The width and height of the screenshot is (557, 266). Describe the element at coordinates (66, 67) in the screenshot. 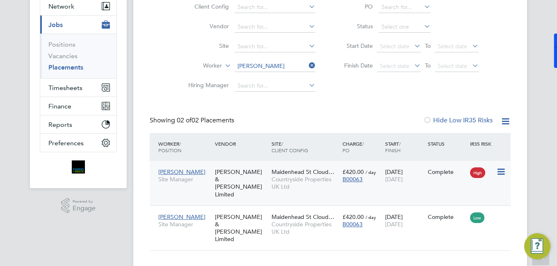

I see `a: Placements` at that location.